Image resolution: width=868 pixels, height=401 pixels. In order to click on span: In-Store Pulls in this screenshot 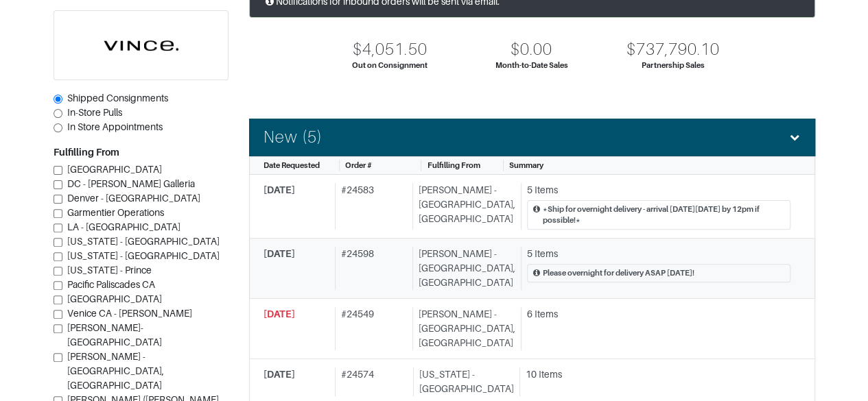, I will do `click(95, 113)`.